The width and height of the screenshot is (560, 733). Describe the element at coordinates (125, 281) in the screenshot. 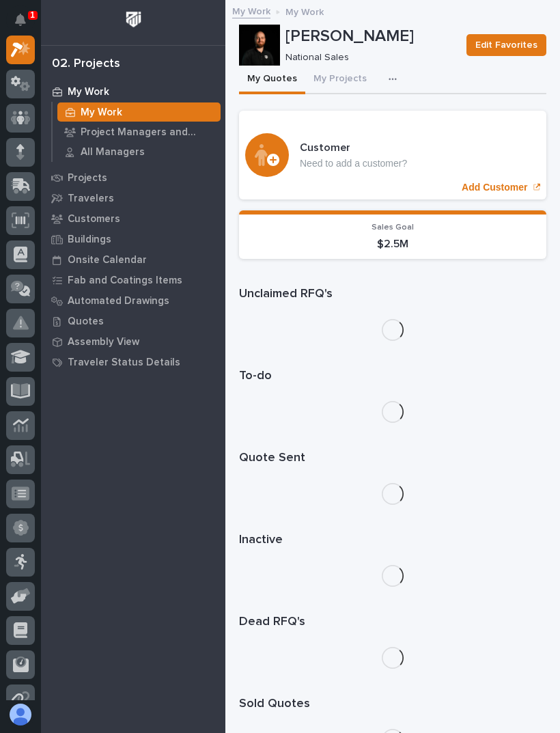

I see `p: Fab and Coatings Items` at that location.